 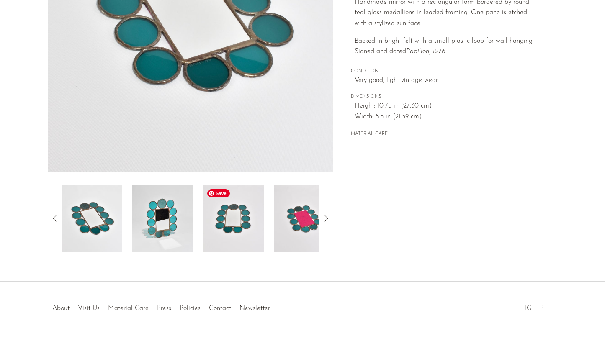 What do you see at coordinates (528, 308) in the screenshot?
I see `a: IG` at bounding box center [528, 308].